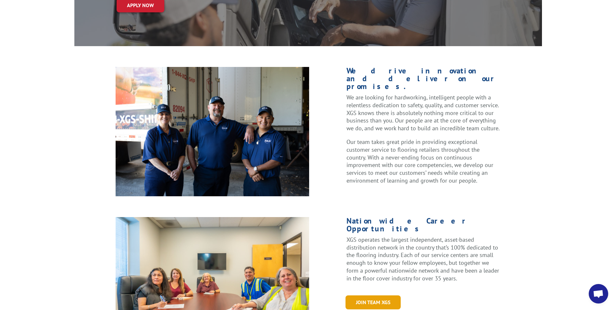  What do you see at coordinates (598, 294) in the screenshot?
I see `a: Open chat` at bounding box center [598, 294].